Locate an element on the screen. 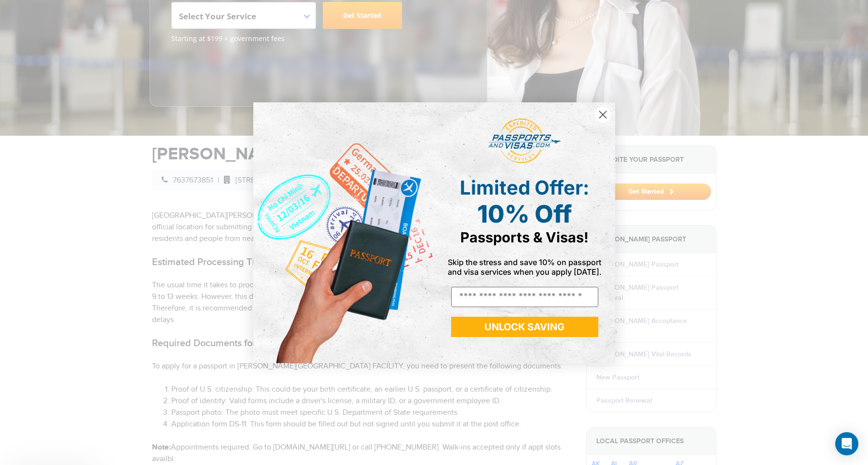  span: Passports & Visas! is located at coordinates (525, 237).